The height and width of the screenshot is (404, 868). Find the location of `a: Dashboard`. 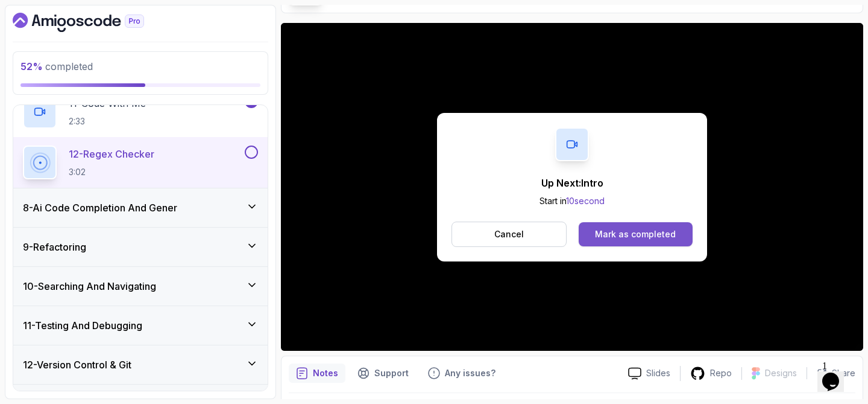

a: Dashboard is located at coordinates (93, 22).